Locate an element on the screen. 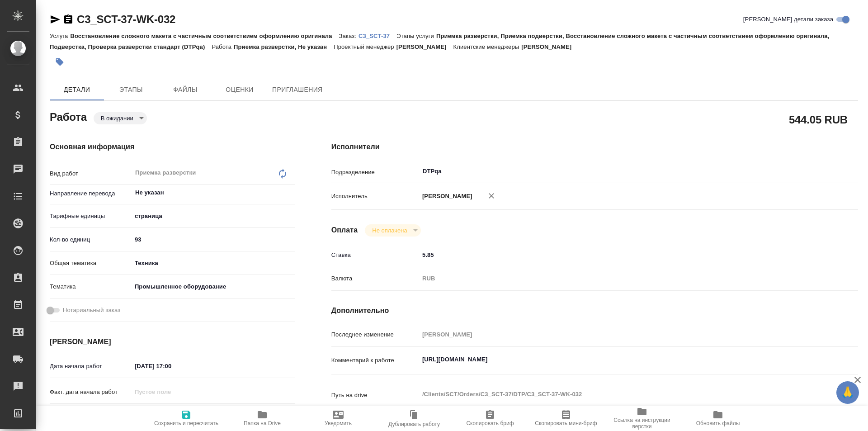 Image resolution: width=868 pixels, height=431 pixels. span: Файлы is located at coordinates (185, 89).